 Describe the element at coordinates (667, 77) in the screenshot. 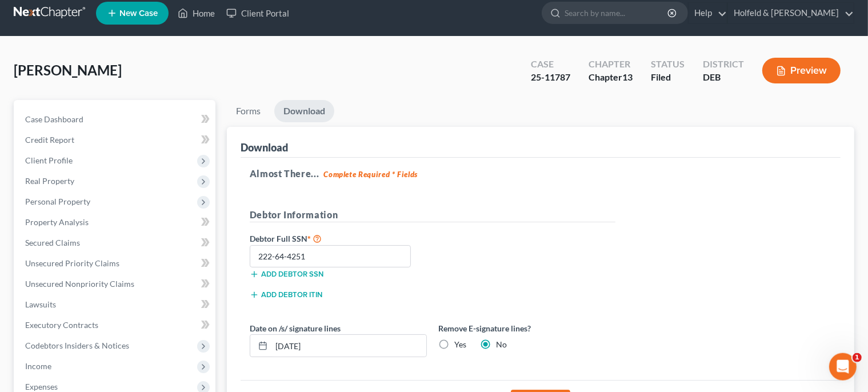

I see `div: Filed` at that location.